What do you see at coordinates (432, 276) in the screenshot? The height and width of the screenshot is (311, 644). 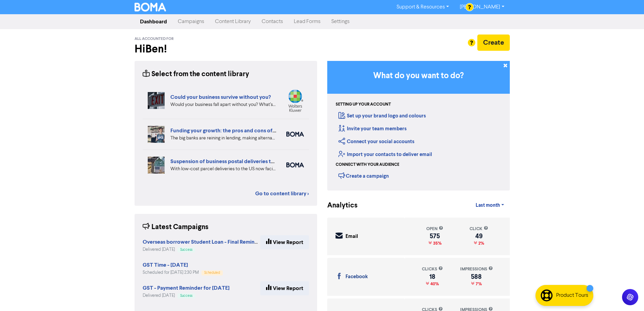 I see `div: 18` at bounding box center [432, 276].